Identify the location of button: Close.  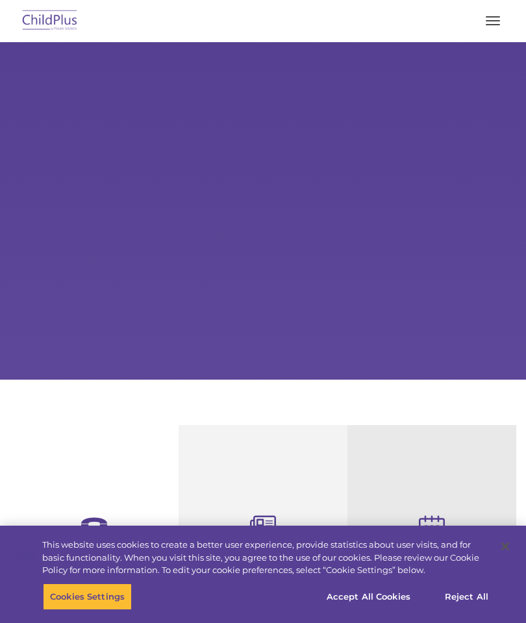
(505, 546).